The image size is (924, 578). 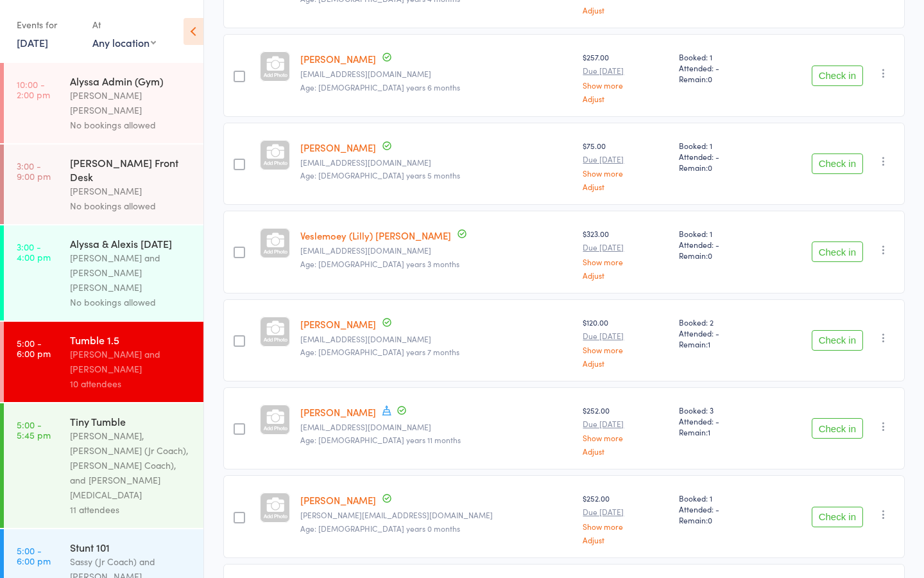 I want to click on small: lindzh2o@hotmail.com, so click(x=436, y=74).